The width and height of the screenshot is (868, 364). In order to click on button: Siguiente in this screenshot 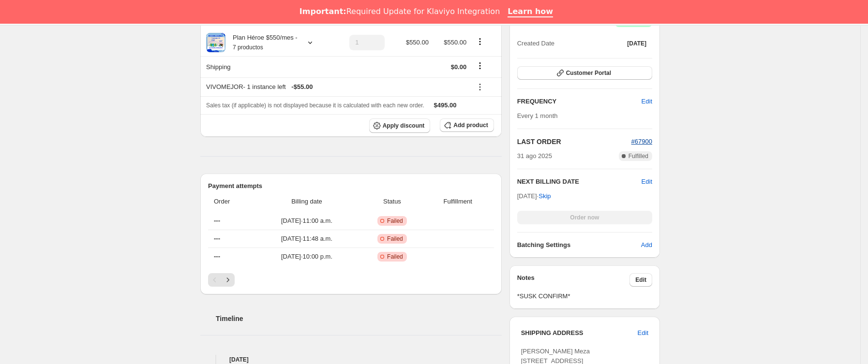, I will do `click(228, 280)`.